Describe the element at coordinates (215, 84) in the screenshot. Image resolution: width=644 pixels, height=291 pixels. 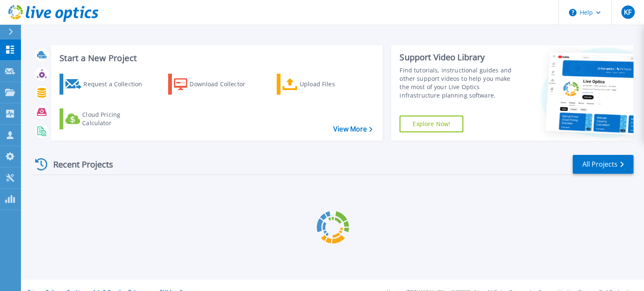
I see `a: Download Collector` at that location.